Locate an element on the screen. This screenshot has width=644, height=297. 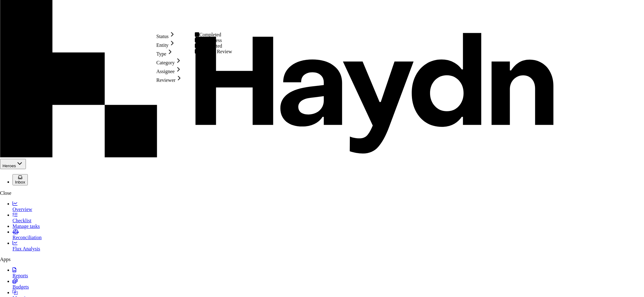
span: Category is located at coordinates (165, 62).